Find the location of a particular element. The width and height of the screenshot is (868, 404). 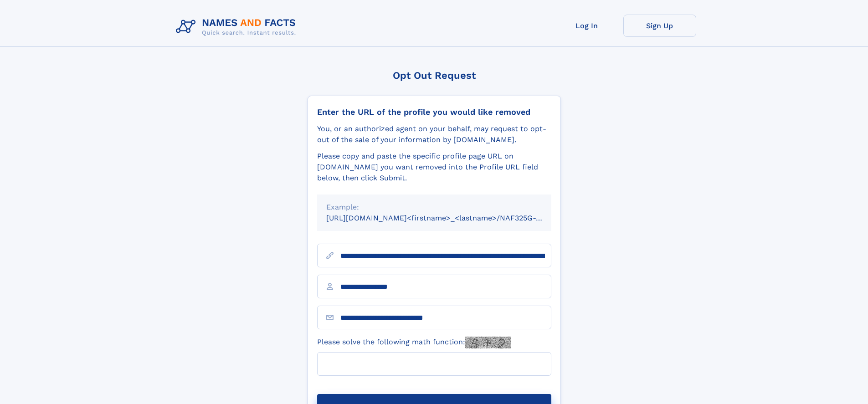

a: Log In is located at coordinates (587, 26).